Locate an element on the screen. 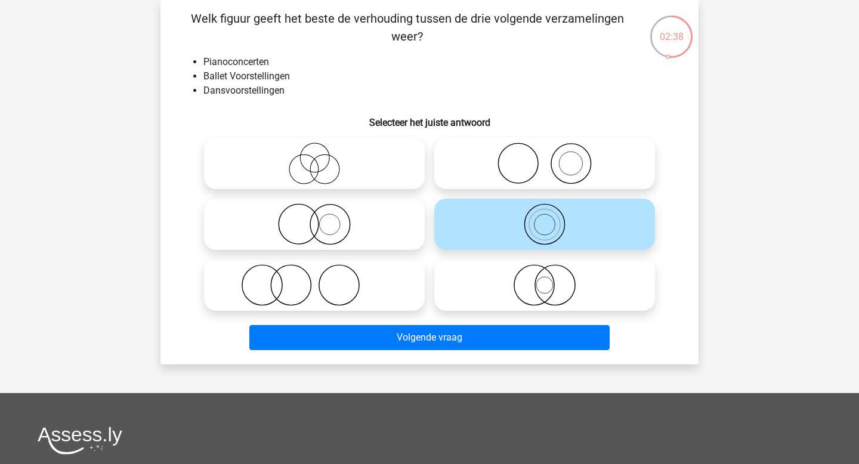  li: Dansvoorstellingen is located at coordinates (441, 91).